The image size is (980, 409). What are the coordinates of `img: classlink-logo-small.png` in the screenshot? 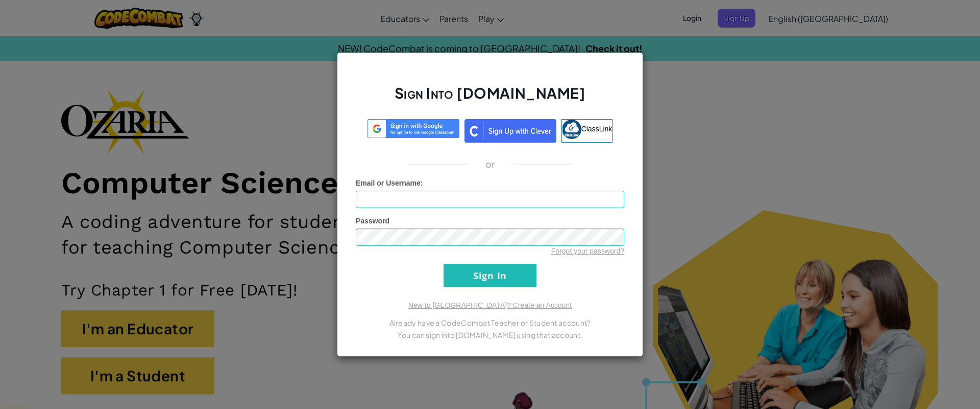 It's located at (572, 129).